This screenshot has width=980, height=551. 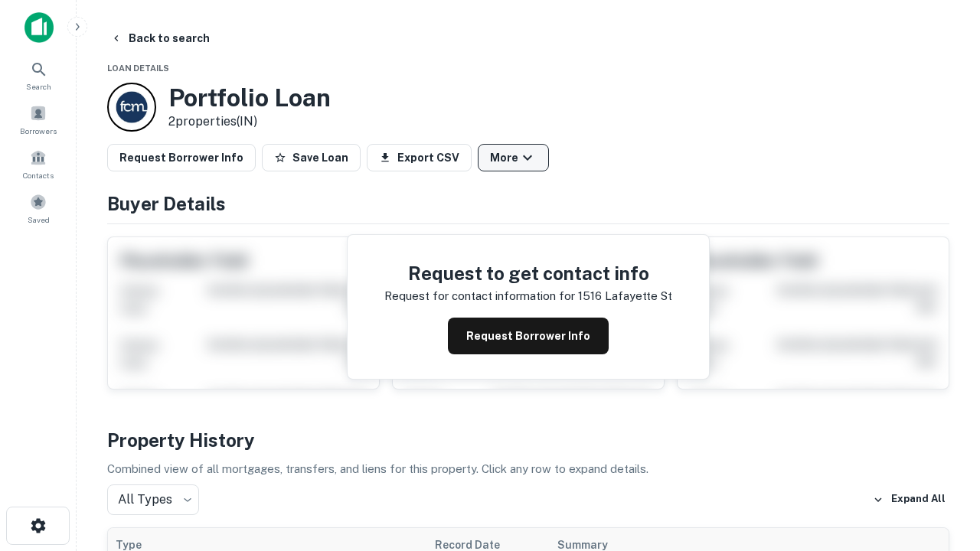 I want to click on span: Loan Details, so click(x=137, y=68).